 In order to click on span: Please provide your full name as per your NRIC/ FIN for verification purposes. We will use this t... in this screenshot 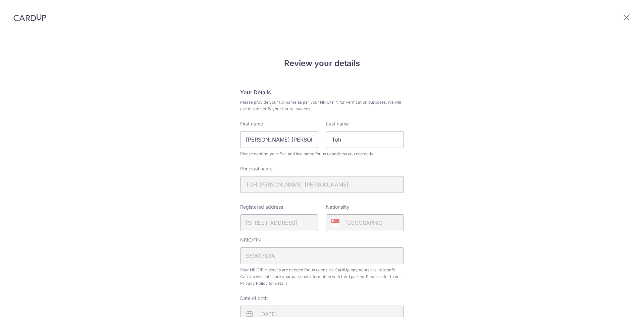, I will do `click(322, 106)`.